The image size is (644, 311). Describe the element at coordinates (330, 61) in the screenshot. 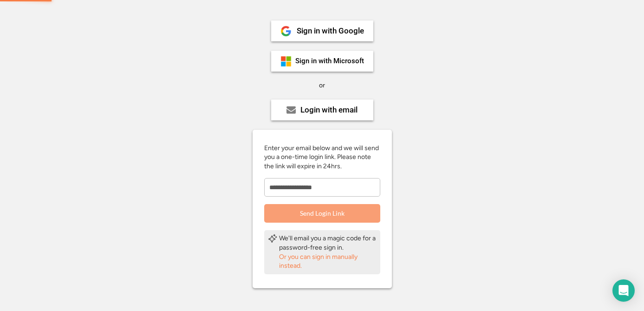

I see `div: Sign in with Microsoft` at that location.